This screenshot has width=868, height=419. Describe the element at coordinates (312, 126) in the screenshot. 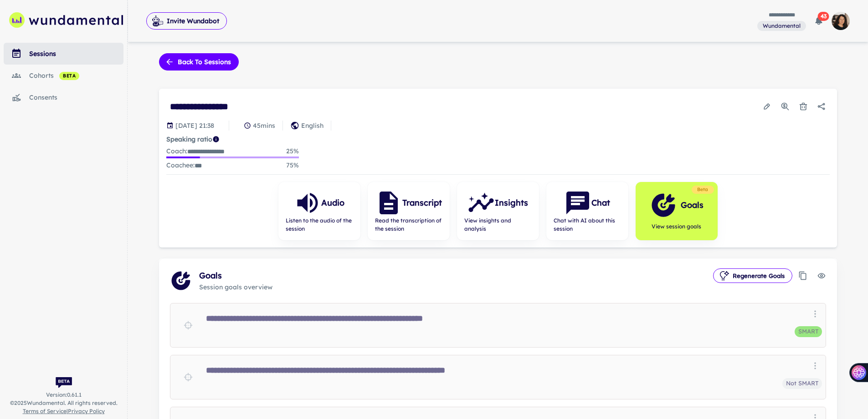

I see `p: English` at that location.